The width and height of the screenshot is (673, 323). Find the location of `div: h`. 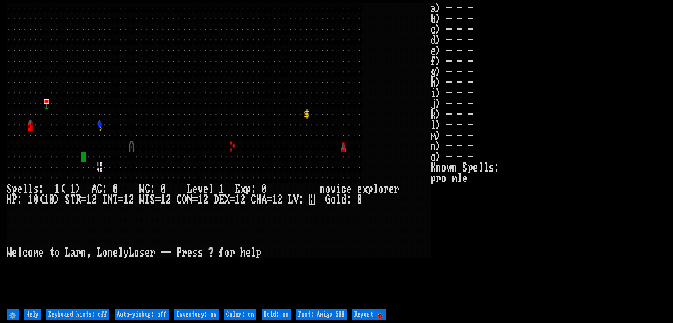

div: h is located at coordinates (243, 253).